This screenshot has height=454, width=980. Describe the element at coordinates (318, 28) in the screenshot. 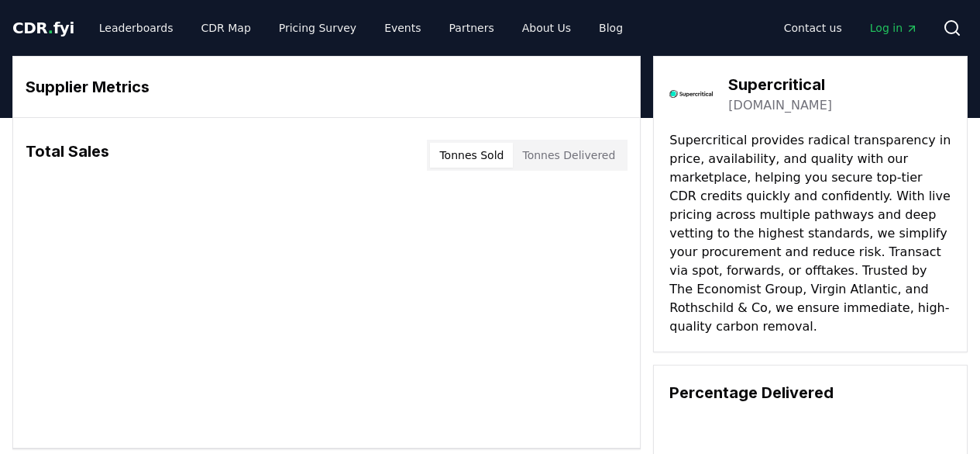

I see `a: Pricing Survey` at that location.